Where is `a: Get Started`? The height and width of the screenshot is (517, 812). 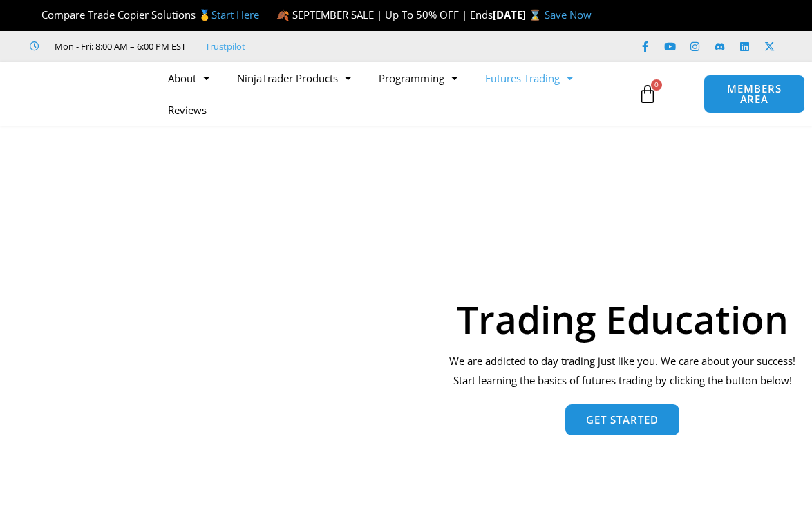 a: Get Started is located at coordinates (622, 420).